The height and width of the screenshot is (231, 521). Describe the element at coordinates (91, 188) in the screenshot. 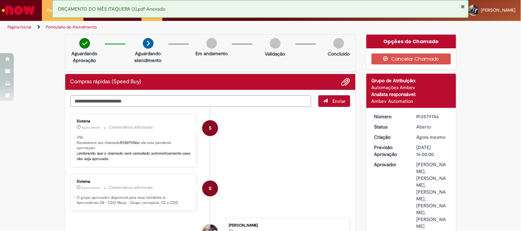

I see `time: 30/09/2025 08:35:59` at that location.